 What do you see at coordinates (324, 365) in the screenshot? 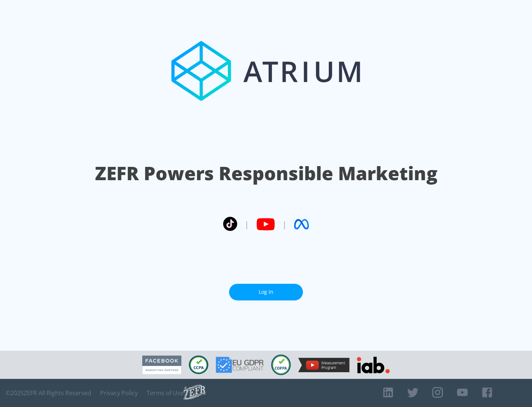
I see `img: YouTube Measurement Program` at bounding box center [324, 365].